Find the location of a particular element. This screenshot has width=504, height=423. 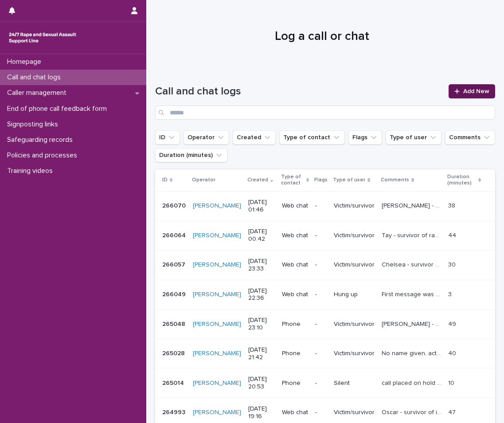

button: Duration (minutes) is located at coordinates (191, 155).